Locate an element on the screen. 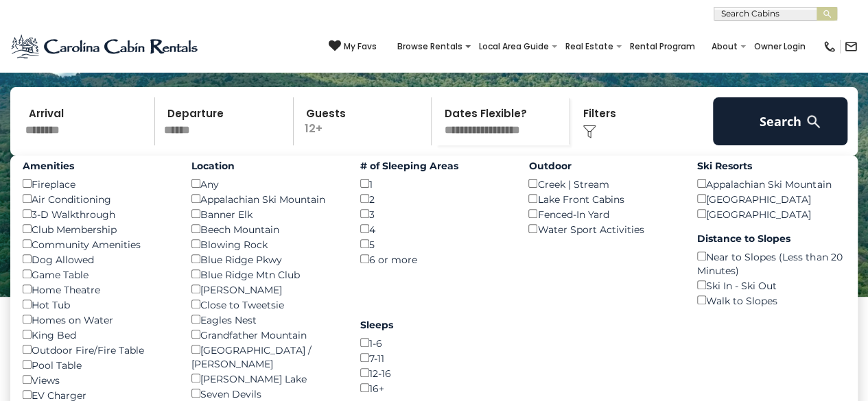 The width and height of the screenshot is (868, 401). div: 12-16 is located at coordinates (434, 373).